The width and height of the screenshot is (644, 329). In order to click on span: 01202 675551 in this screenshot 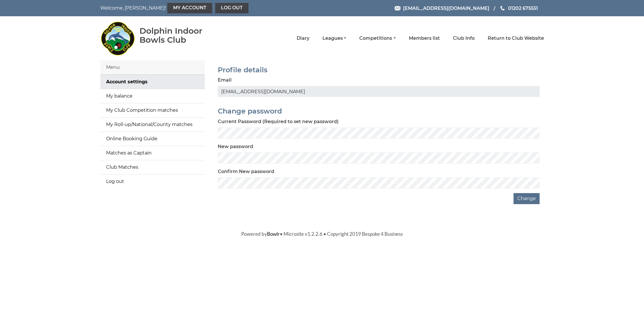, I will do `click(523, 8)`.